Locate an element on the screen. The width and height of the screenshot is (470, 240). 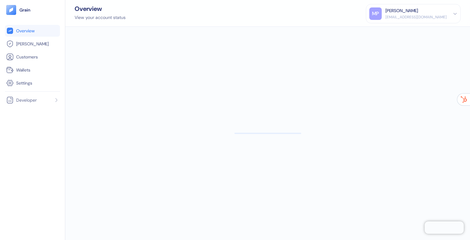
a: Customers is located at coordinates (32, 57).